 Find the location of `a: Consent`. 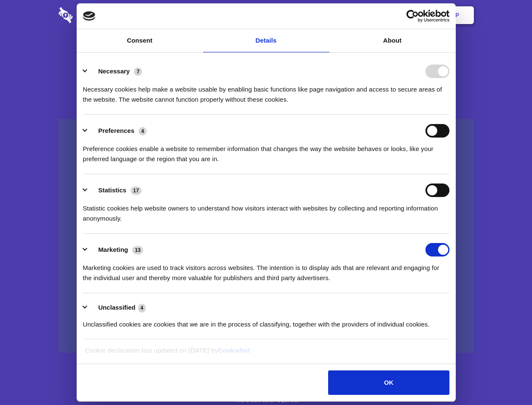

a: Consent is located at coordinates (140, 41).